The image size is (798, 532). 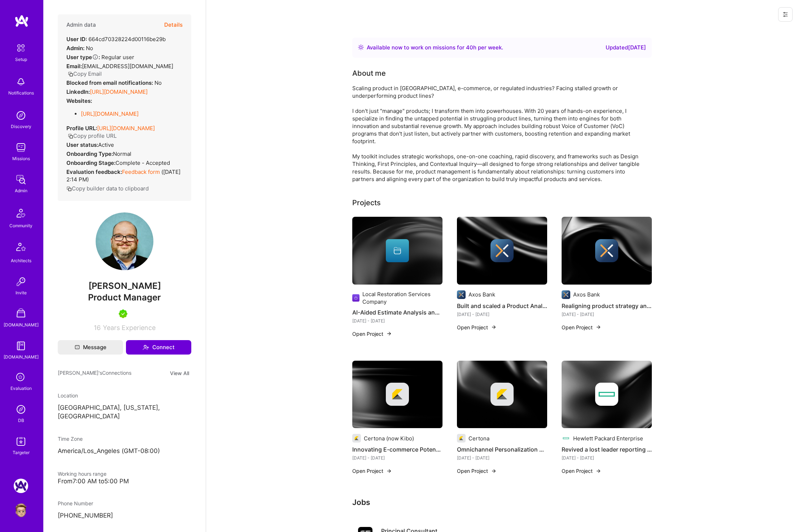 I want to click on img: Skill Targeter, so click(x=21, y=442).